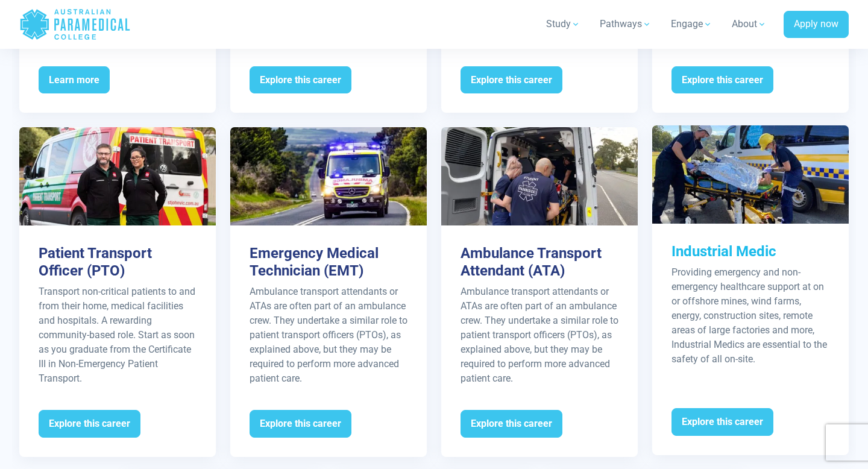  Describe the element at coordinates (751, 252) in the screenshot. I see `h3: Industrial Medic` at that location.